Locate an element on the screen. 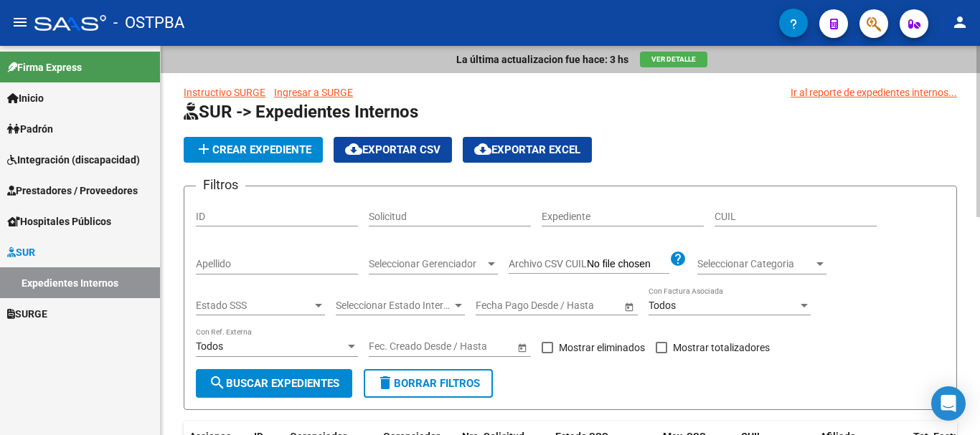 The image size is (980, 435). h3: Filtros is located at coordinates (220, 184).